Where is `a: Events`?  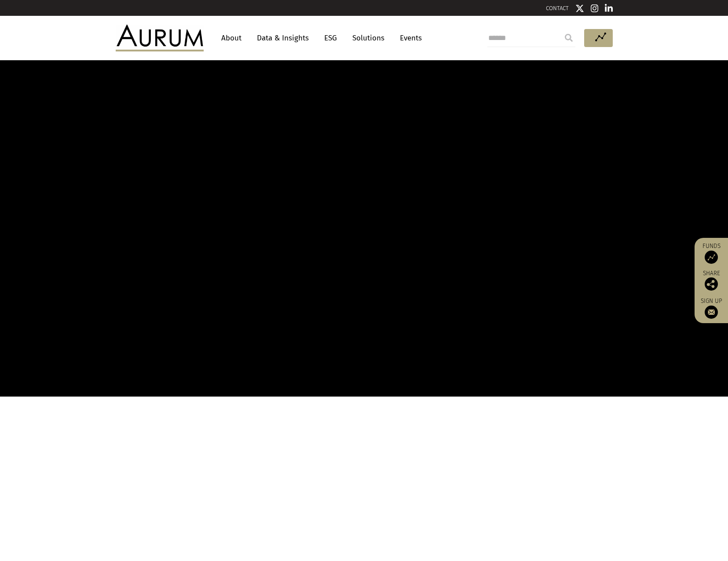
a: Events is located at coordinates (409, 38).